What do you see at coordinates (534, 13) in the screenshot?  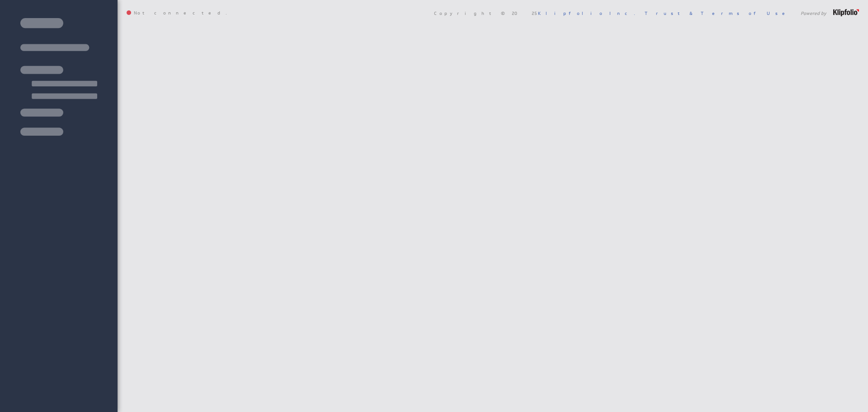 I see `span: Copyright © 2025` at bounding box center [534, 13].